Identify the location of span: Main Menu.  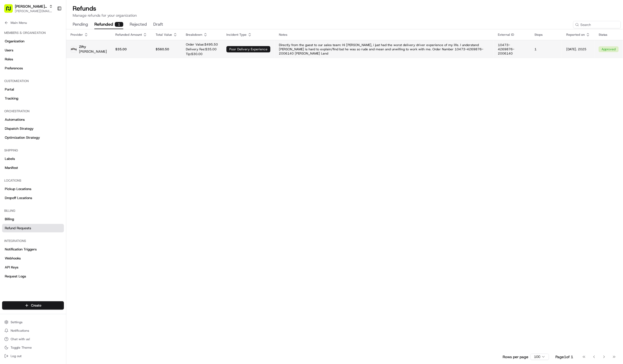
(19, 23).